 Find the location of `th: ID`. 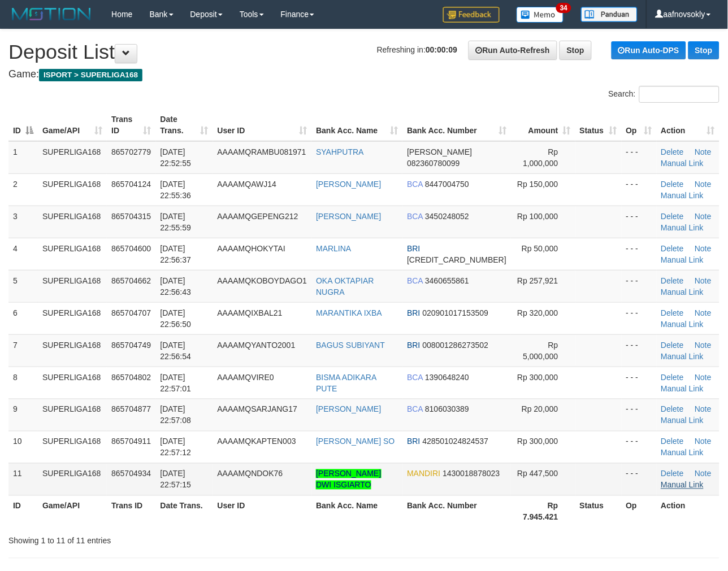

th: ID is located at coordinates (23, 512).